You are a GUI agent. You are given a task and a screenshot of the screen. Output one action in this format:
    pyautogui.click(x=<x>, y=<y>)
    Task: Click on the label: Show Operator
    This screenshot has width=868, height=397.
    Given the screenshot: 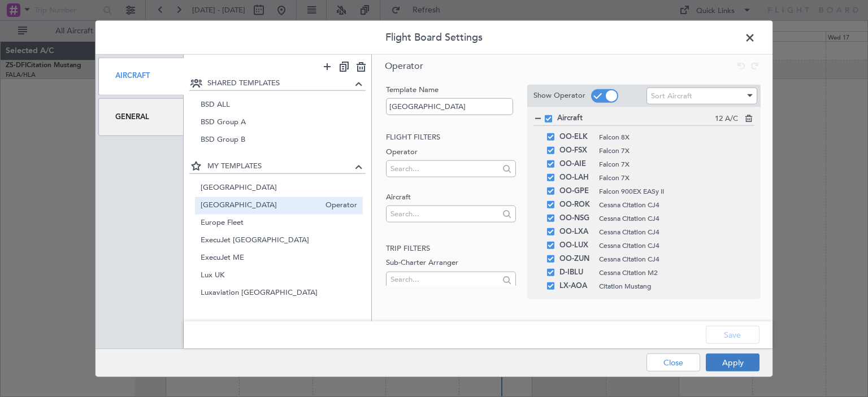 What is the action you would take?
    pyautogui.click(x=560, y=96)
    